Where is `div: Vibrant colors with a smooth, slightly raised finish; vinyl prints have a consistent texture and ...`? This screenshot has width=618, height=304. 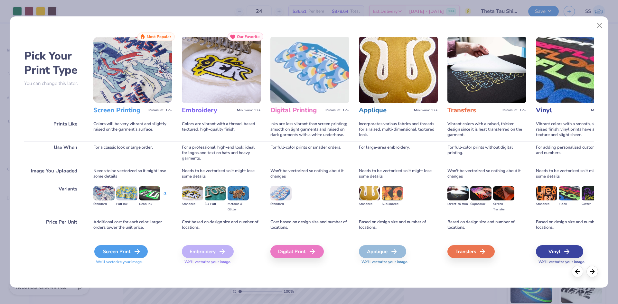
div: Vibrant colors with a smooth, slightly raised finish; vinyl prints have a consistent texture and ... is located at coordinates (575, 129).